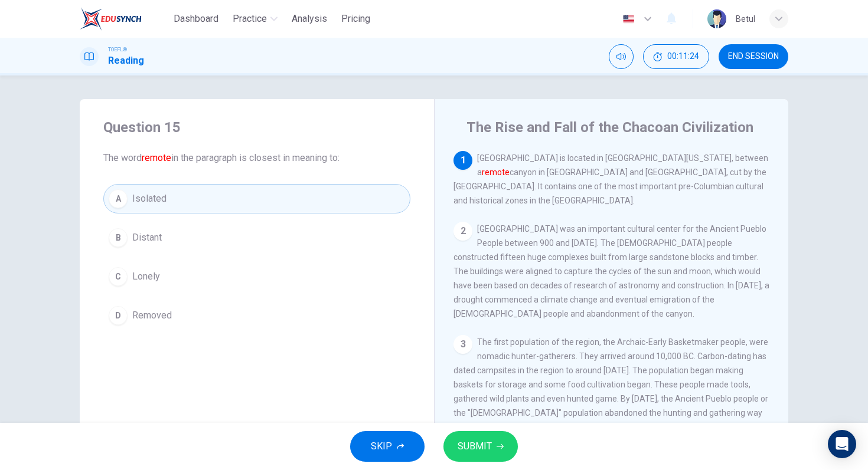 Image resolution: width=868 pixels, height=470 pixels. I want to click on span: END SESSION, so click(754, 56).